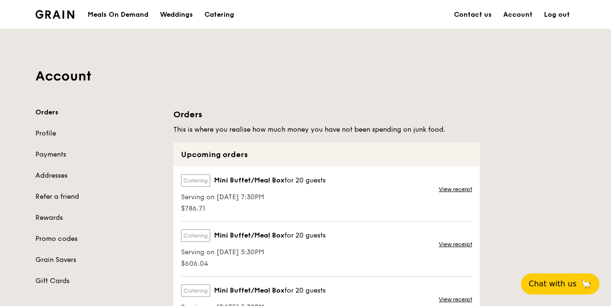 The image size is (611, 306). What do you see at coordinates (473, 15) in the screenshot?
I see `a: Contact us` at bounding box center [473, 15].